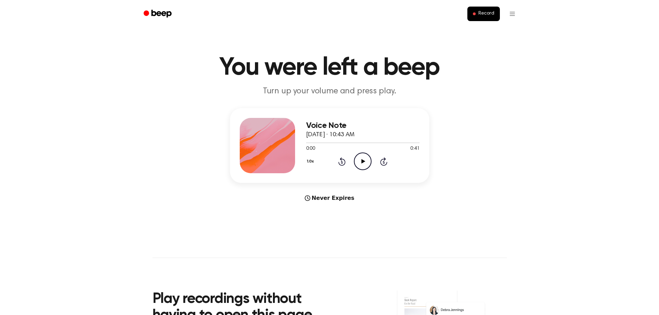 The image size is (659, 315). What do you see at coordinates (513, 14) in the screenshot?
I see `button: Open menu` at bounding box center [513, 14].